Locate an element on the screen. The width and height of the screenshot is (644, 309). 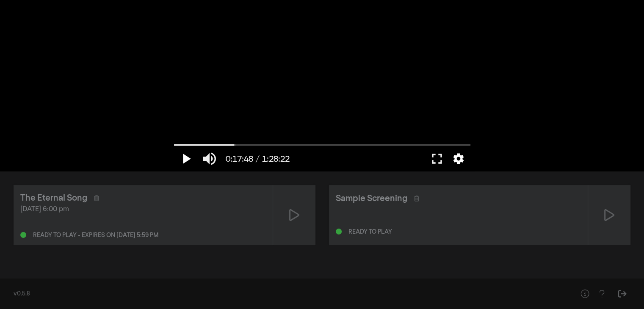
div: Ready to play is located at coordinates (370, 232).